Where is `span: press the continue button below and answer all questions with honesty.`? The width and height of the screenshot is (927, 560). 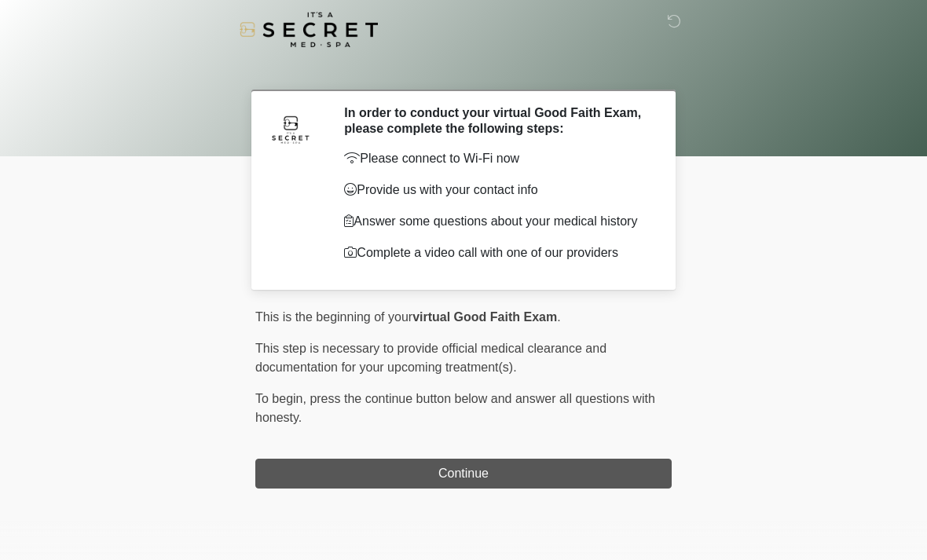 span: press the continue button below and answer all questions with honesty. is located at coordinates (455, 407).